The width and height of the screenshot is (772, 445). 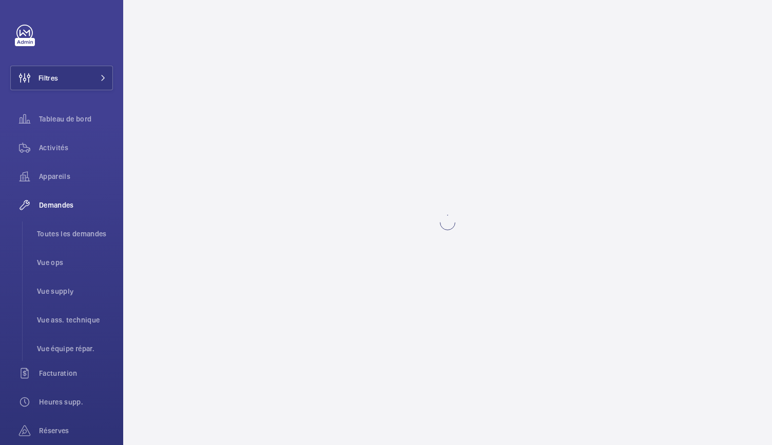 What do you see at coordinates (76, 374) in the screenshot?
I see `span: Facturation` at bounding box center [76, 374].